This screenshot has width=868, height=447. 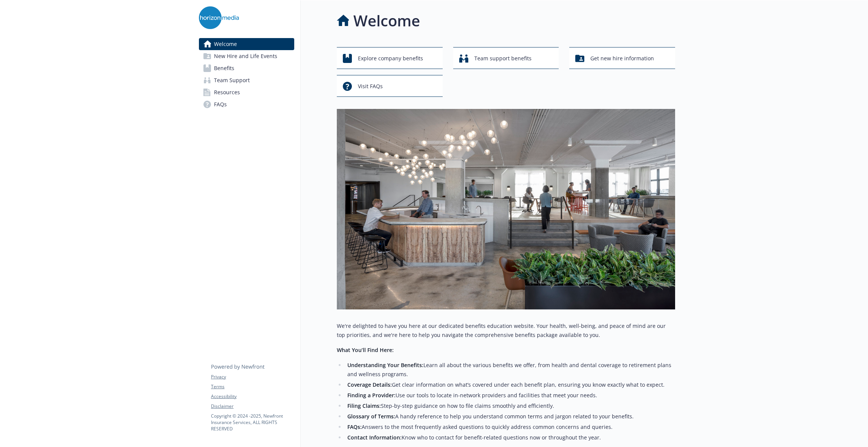 What do you see at coordinates (355, 427) in the screenshot?
I see `strong: FAQs:` at bounding box center [355, 427].